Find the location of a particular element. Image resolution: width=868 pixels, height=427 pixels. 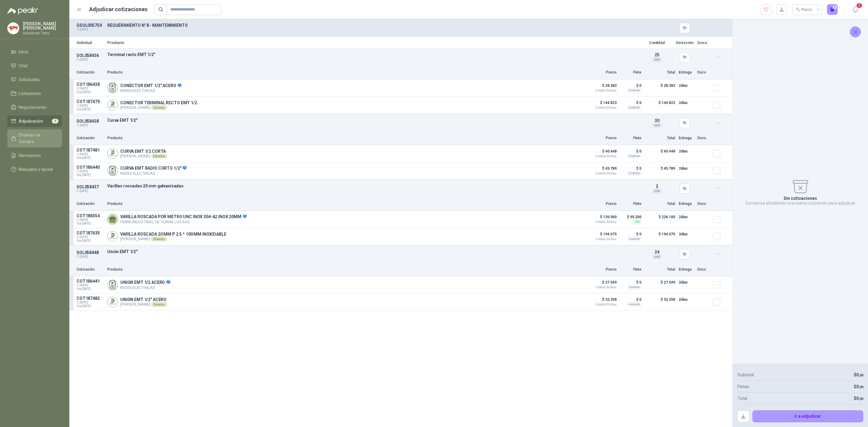

p: UNION EMT 1/2 ACERO is located at coordinates (145, 283).